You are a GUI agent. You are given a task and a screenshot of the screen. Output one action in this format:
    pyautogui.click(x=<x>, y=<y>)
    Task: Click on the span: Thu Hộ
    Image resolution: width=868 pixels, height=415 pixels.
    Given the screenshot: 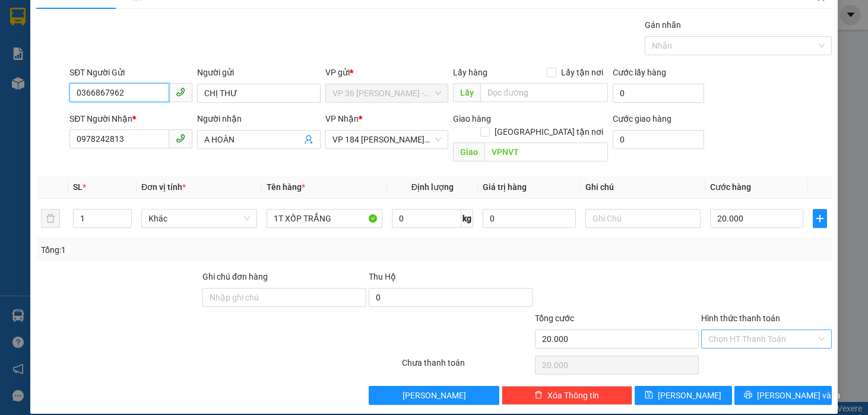 What is the action you would take?
    pyautogui.click(x=382, y=276)
    